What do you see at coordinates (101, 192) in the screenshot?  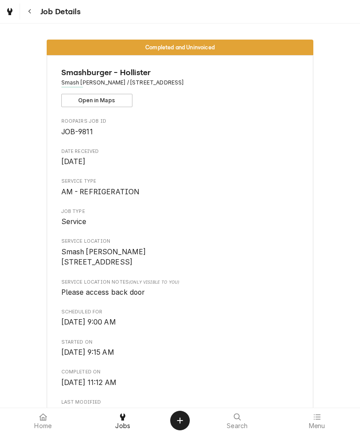 I see `span: AM - REFRIGERATION` at bounding box center [101, 192].